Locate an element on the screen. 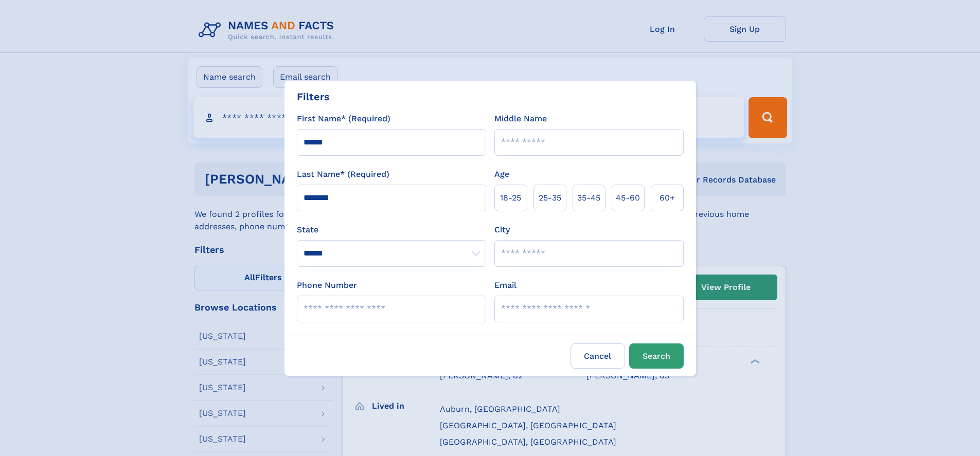 The width and height of the screenshot is (980, 456). span: 35‑45 is located at coordinates (588, 198).